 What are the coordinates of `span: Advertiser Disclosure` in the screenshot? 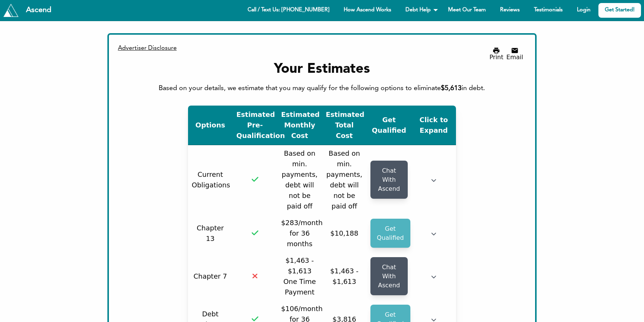 It's located at (148, 48).